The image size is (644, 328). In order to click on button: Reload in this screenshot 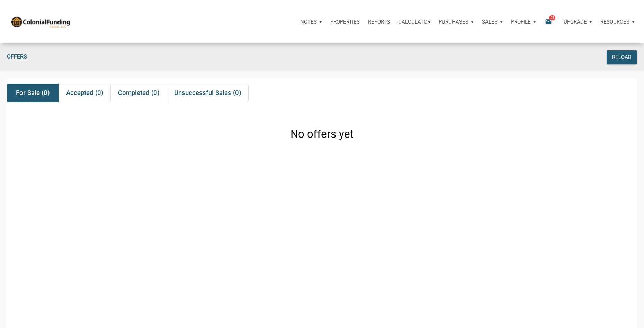, I will do `click(622, 57)`.